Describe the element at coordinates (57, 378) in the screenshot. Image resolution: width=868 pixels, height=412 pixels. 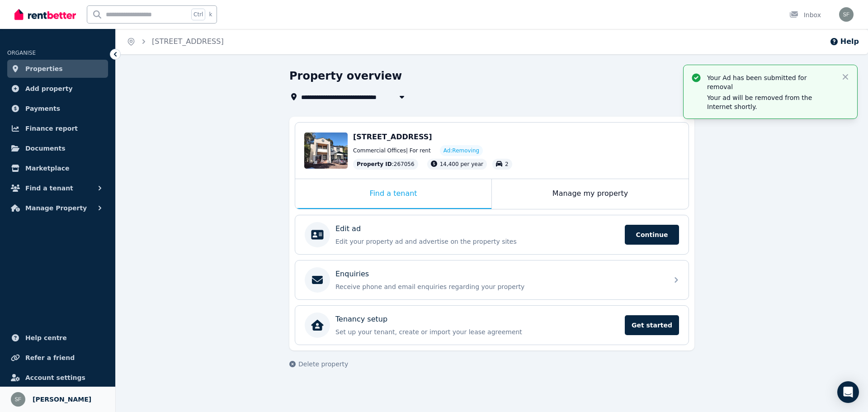
I see `a: Account settings` at that location.